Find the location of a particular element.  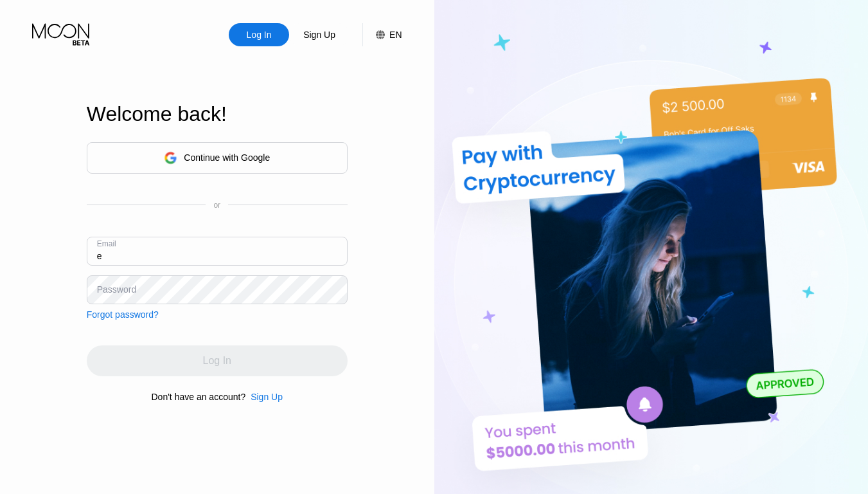

div: or is located at coordinates (217, 205).